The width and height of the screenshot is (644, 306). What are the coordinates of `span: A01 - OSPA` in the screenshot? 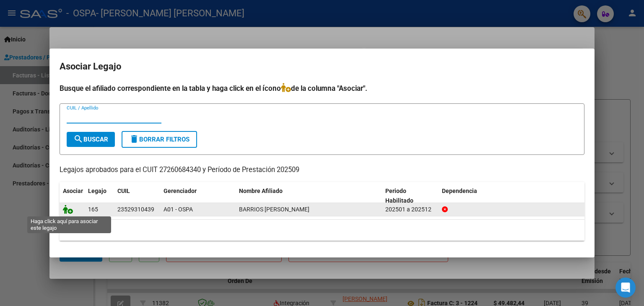 It's located at (178, 209).